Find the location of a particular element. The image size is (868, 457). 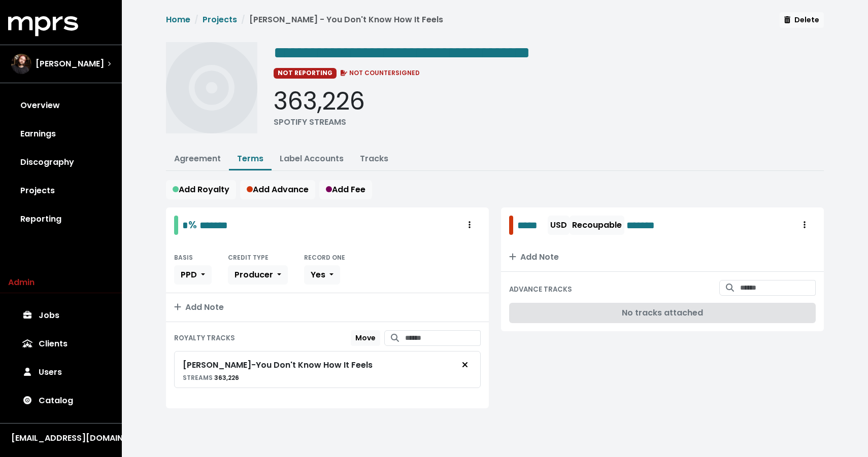

img: Album cover for this project is located at coordinates (212, 88).